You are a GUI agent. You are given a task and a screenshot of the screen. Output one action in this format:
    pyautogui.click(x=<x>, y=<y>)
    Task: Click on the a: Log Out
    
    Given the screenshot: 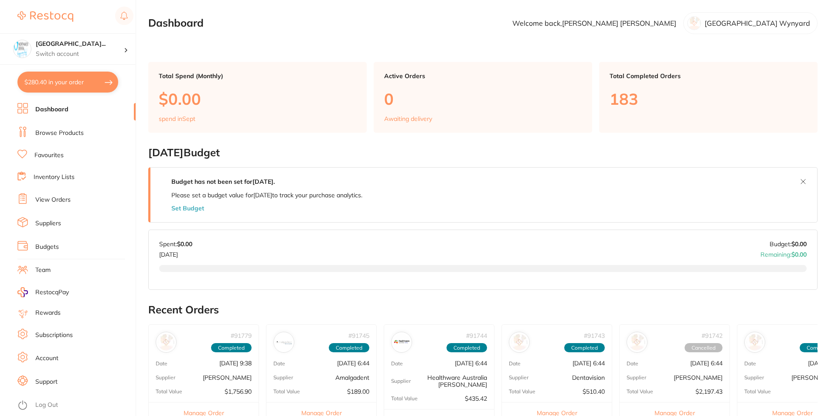 What is the action you would take?
    pyautogui.click(x=47, y=405)
    